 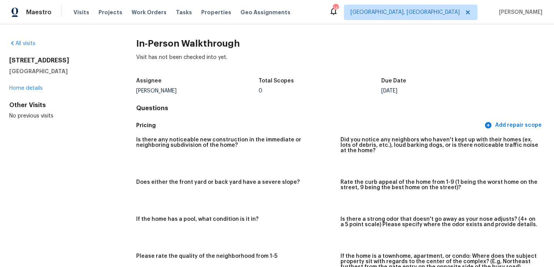 What do you see at coordinates (149, 81) in the screenshot?
I see `h5: Assignee` at bounding box center [149, 81].